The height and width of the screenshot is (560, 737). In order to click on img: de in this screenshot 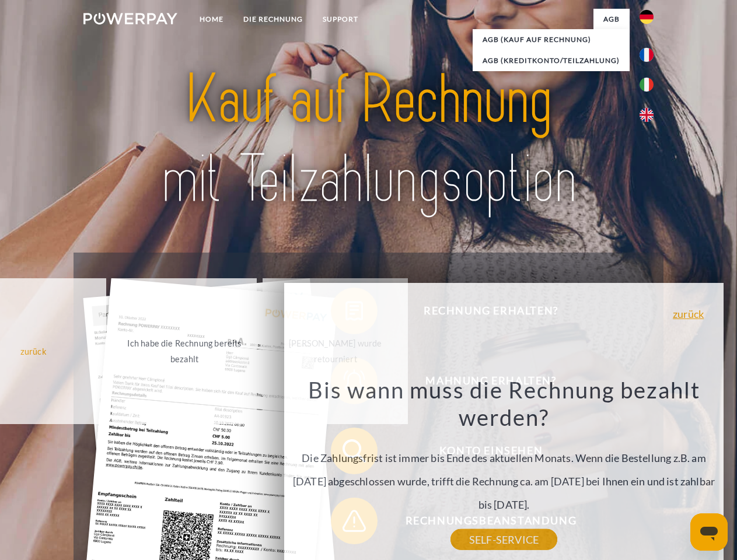, I will do `click(647, 17)`.